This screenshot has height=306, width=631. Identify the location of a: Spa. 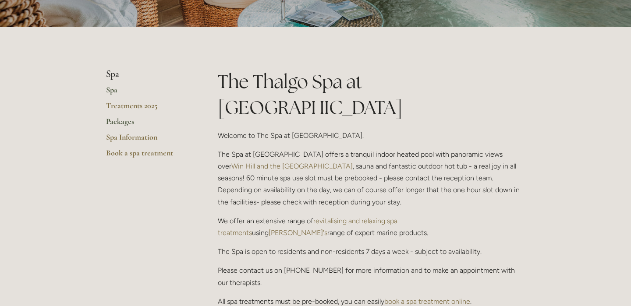
(148, 93).